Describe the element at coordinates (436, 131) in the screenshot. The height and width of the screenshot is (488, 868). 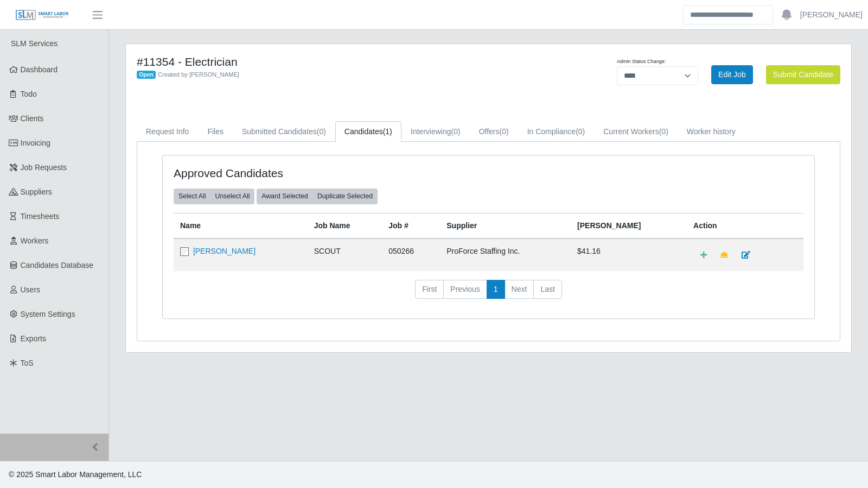
I see `a: Interviewing` at that location.